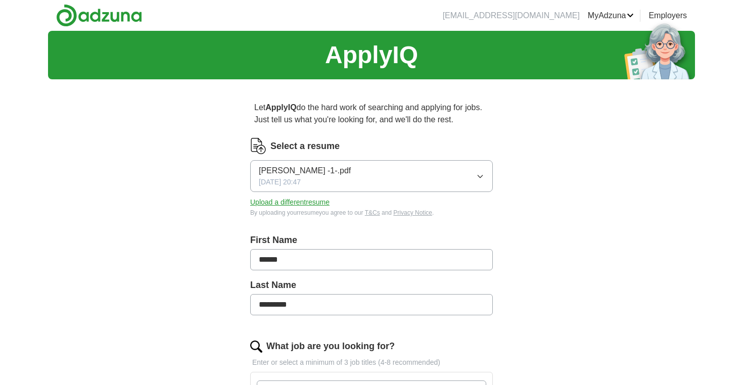 Image resolution: width=743 pixels, height=385 pixels. I want to click on img: search.png, so click(256, 347).